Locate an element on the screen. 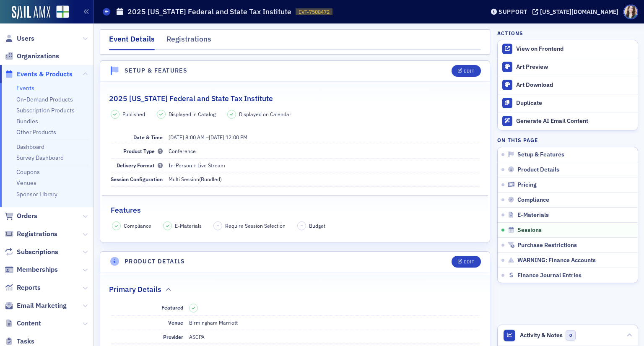 The width and height of the screenshot is (644, 346). span: Multi Session is located at coordinates (183, 179).